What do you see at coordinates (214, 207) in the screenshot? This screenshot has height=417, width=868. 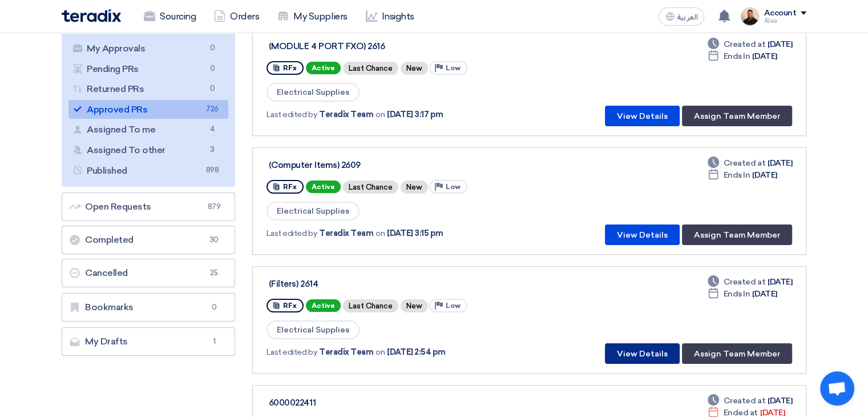 I see `span: 879` at bounding box center [214, 207].